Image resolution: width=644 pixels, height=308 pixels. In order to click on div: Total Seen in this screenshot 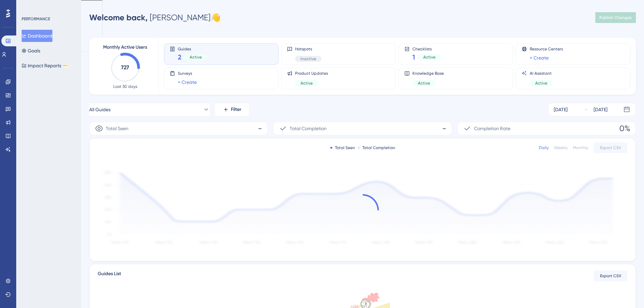, I will do `click(342, 148)`.